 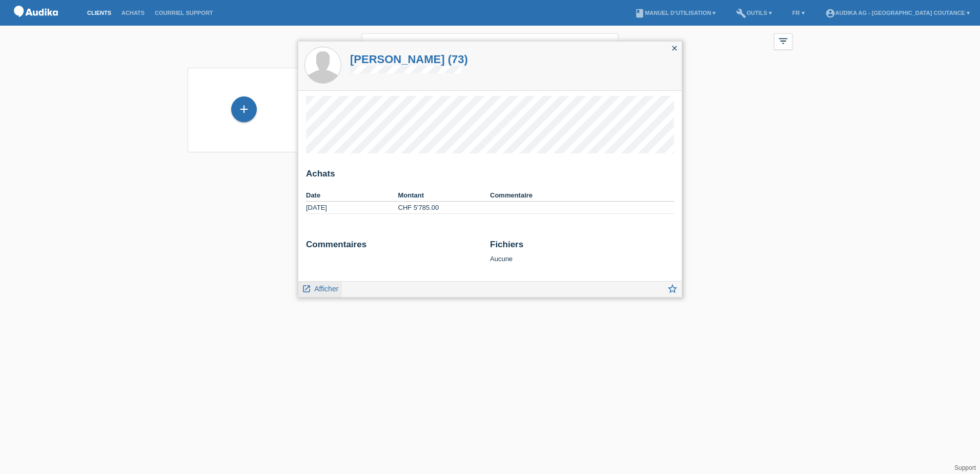 What do you see at coordinates (307, 289) in the screenshot?
I see `i: launch` at bounding box center [307, 289].